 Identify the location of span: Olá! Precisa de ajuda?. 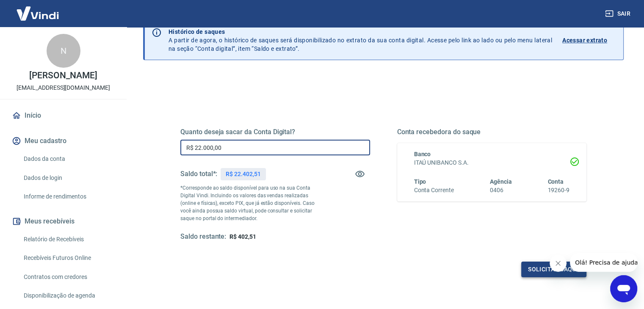
(38, 9).